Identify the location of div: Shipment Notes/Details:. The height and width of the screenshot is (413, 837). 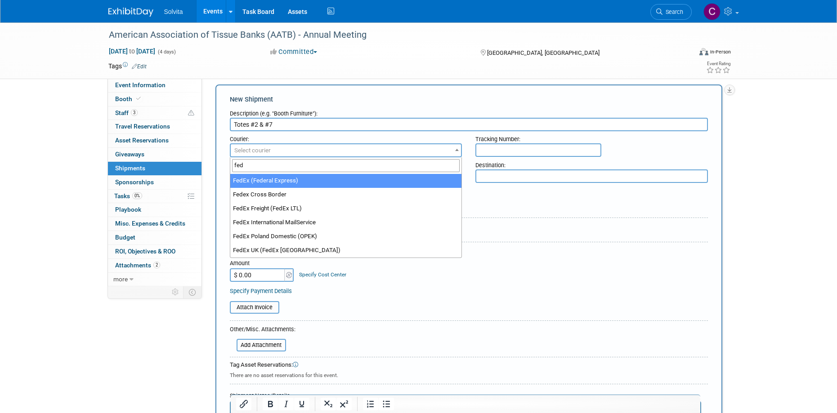
(466, 395).